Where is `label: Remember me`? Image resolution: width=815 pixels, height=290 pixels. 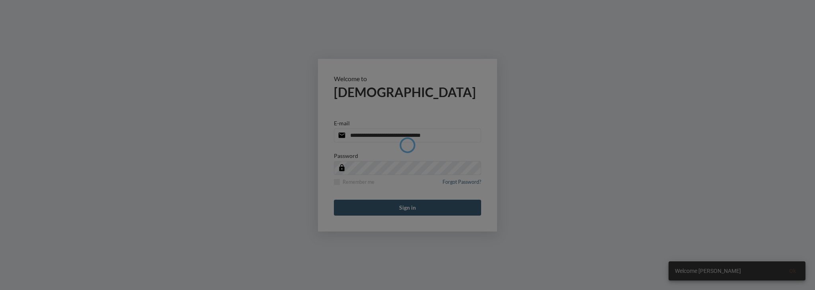 label: Remember me is located at coordinates (354, 182).